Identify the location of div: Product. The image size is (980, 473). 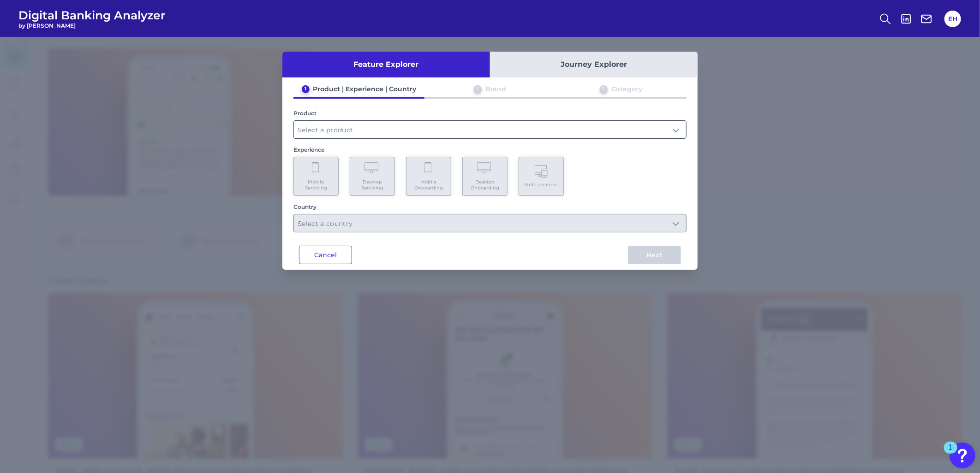
(490, 113).